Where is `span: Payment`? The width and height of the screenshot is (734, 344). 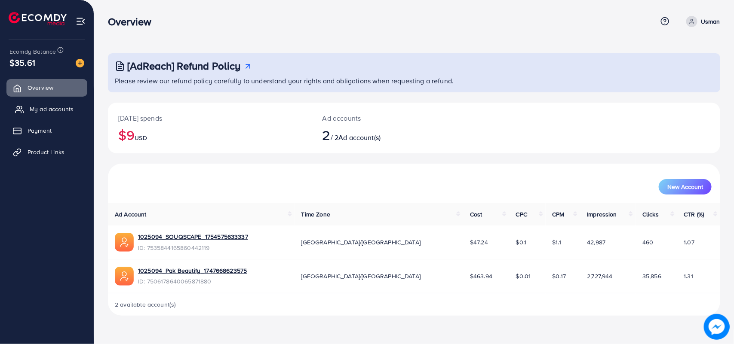 span: Payment is located at coordinates (40, 131).